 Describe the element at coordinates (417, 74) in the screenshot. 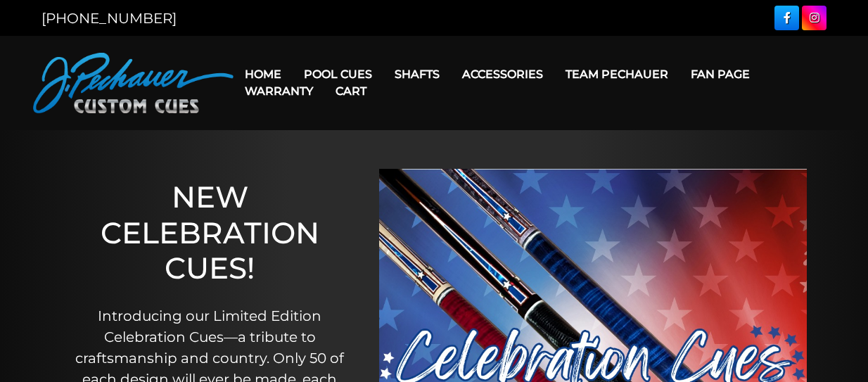

I see `a: Shafts` at that location.